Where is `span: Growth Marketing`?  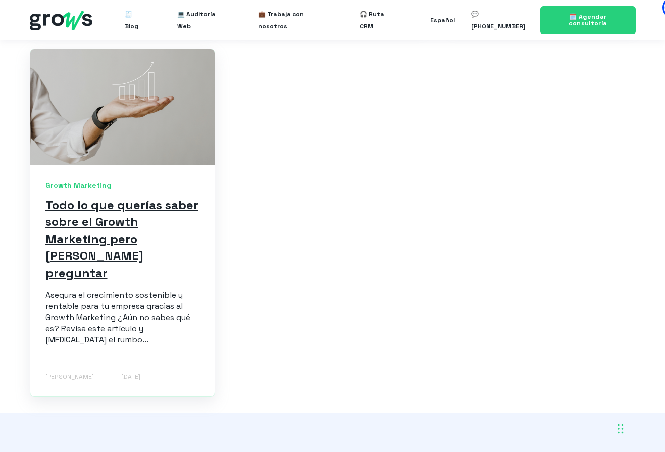 span: Growth Marketing is located at coordinates (123, 185).